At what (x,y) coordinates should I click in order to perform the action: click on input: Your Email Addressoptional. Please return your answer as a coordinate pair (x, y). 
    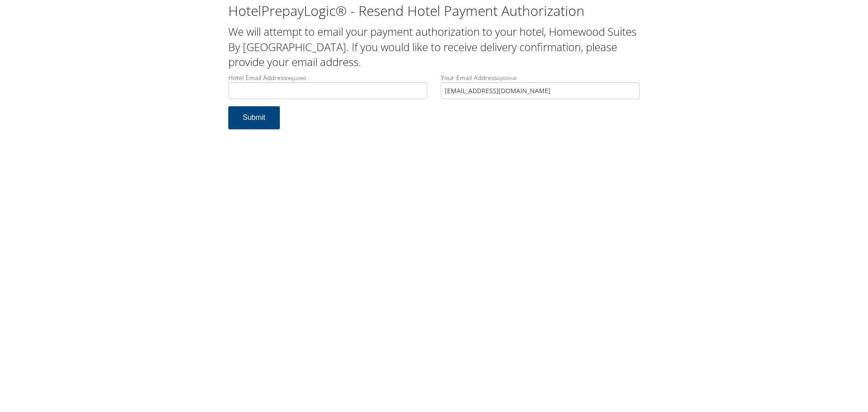
    Looking at the image, I should click on (540, 90).